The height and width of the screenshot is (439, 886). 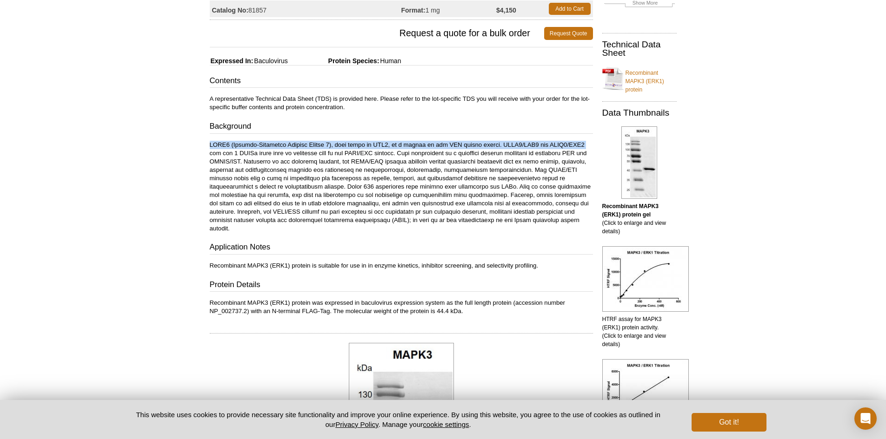 What do you see at coordinates (401, 266) in the screenshot?
I see `p: Recombinant MAPK3 (ERK1) protein is suitable for use in in enzyme kinetics, inhibitor screening, ...` at bounding box center [401, 266].